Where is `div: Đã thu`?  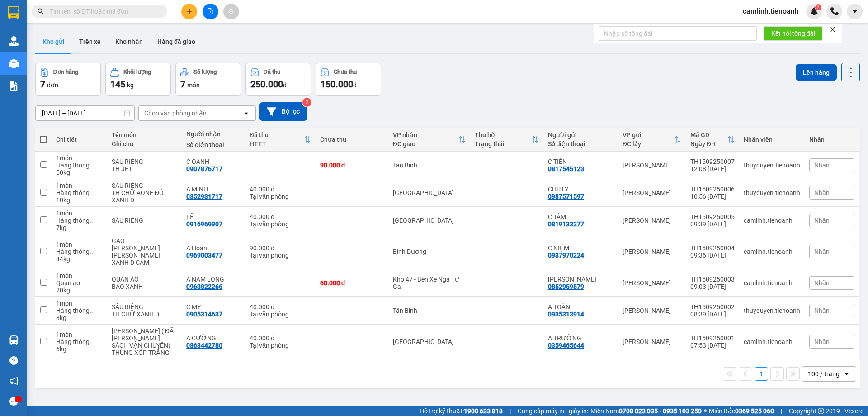 div: Đã thu is located at coordinates (272, 72).